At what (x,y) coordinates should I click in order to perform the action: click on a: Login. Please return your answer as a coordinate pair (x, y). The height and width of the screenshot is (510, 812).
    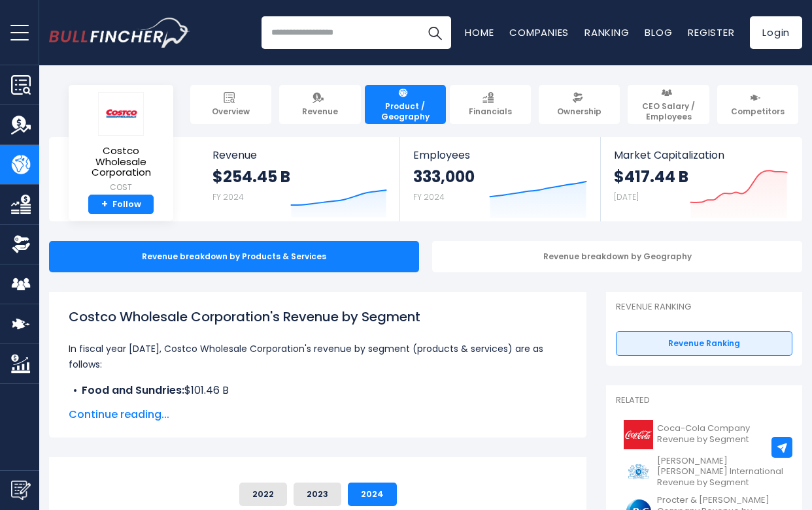
    Looking at the image, I should click on (776, 33).